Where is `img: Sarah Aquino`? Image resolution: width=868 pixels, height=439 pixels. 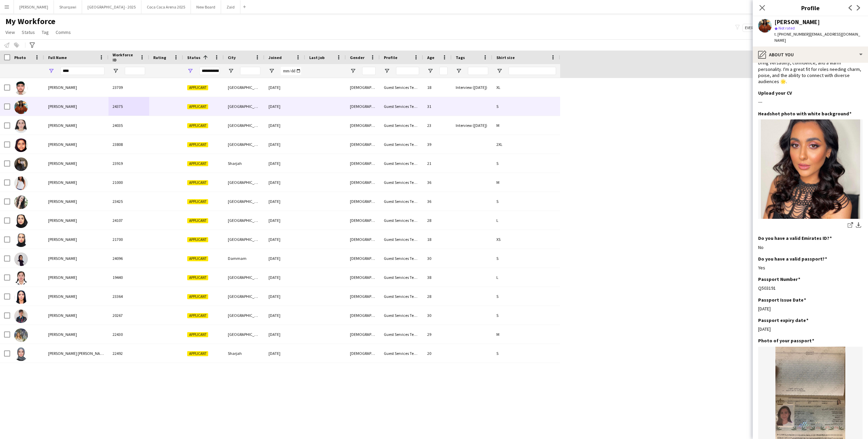
img: Sarah Aquino is located at coordinates (21, 279).